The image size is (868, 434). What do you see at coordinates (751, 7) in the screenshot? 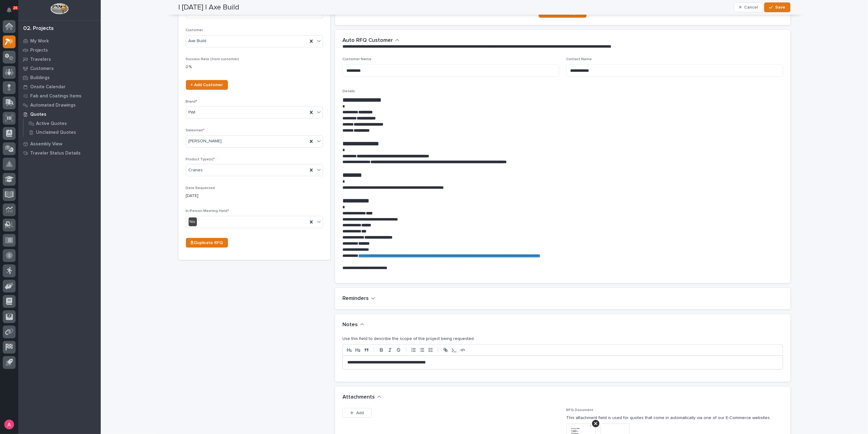
I see `span: Cancel` at bounding box center [751, 7].